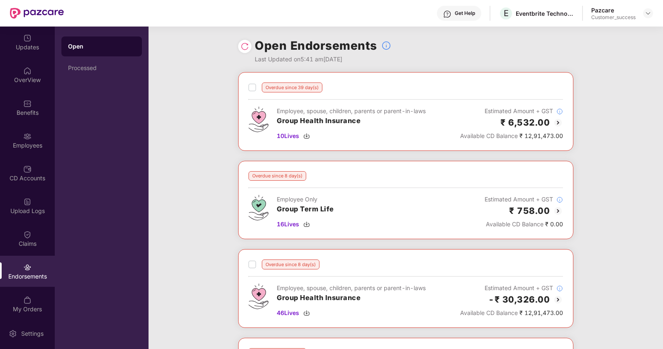 Image resolution: width=663 pixels, height=349 pixels. I want to click on div: Processed, so click(102, 68).